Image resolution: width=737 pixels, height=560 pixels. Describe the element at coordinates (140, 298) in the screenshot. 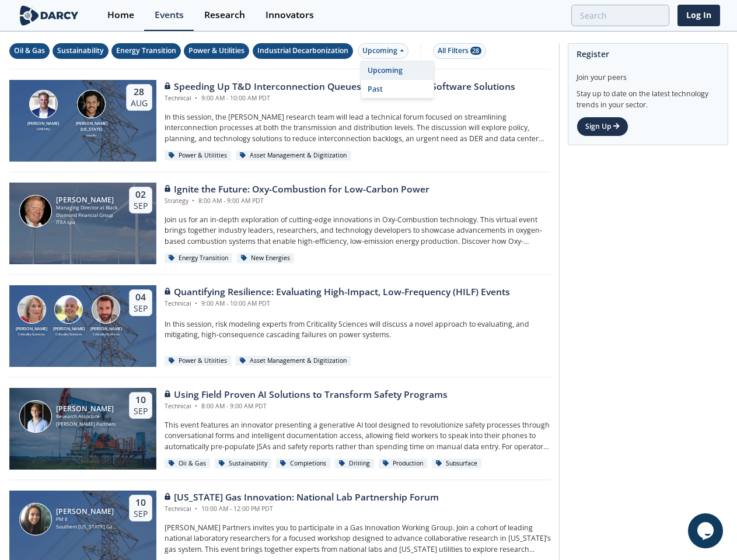

I see `div: 04` at that location.